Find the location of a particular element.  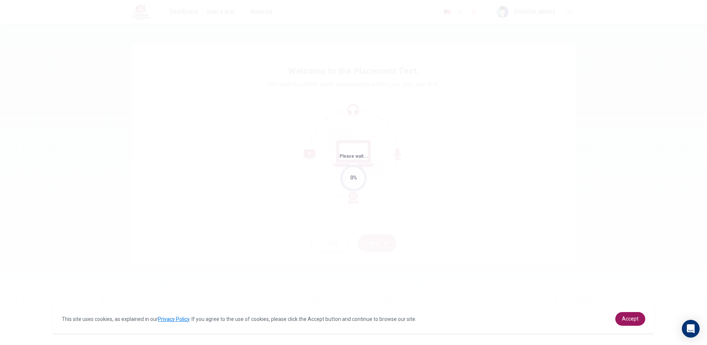

span: This site uses cookies, as explained in our . If you agree to the use of cookies, please click th... is located at coordinates (239, 319).